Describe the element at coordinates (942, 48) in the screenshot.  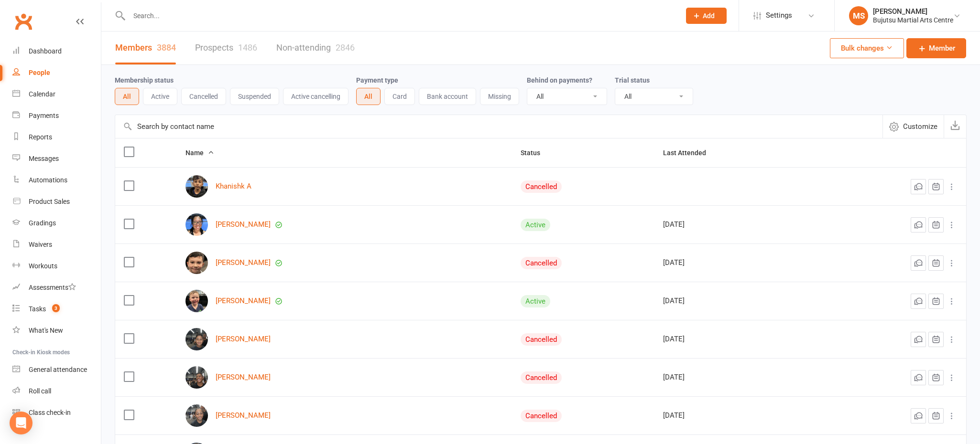
I see `span: Member` at that location.